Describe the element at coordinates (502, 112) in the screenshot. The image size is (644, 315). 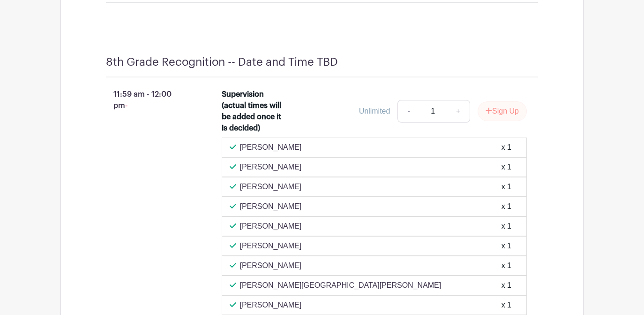
I see `button: Sign Up` at that location.